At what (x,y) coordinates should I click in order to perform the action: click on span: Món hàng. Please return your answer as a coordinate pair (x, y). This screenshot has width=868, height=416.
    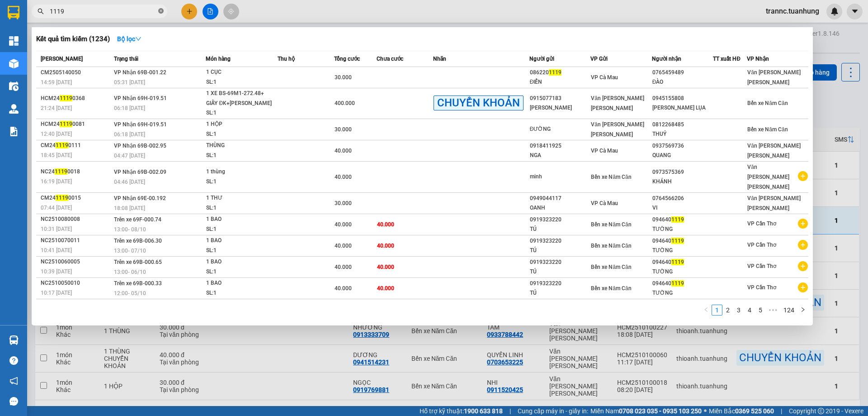
    Looking at the image, I should click on (218, 59).